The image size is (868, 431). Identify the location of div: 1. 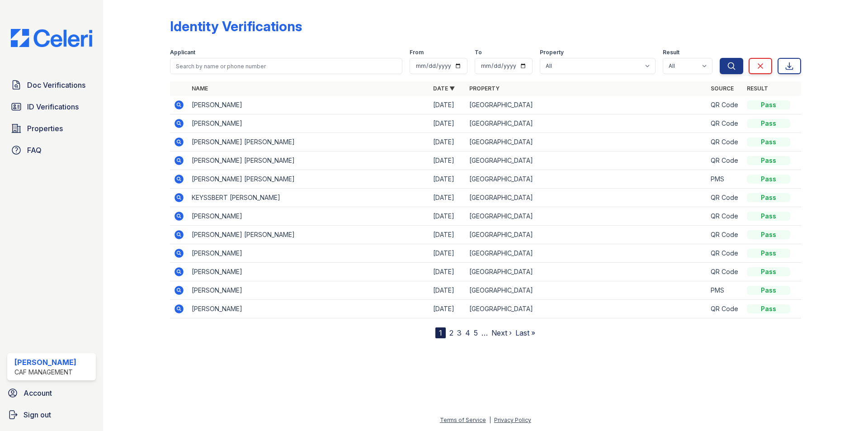
(440, 333).